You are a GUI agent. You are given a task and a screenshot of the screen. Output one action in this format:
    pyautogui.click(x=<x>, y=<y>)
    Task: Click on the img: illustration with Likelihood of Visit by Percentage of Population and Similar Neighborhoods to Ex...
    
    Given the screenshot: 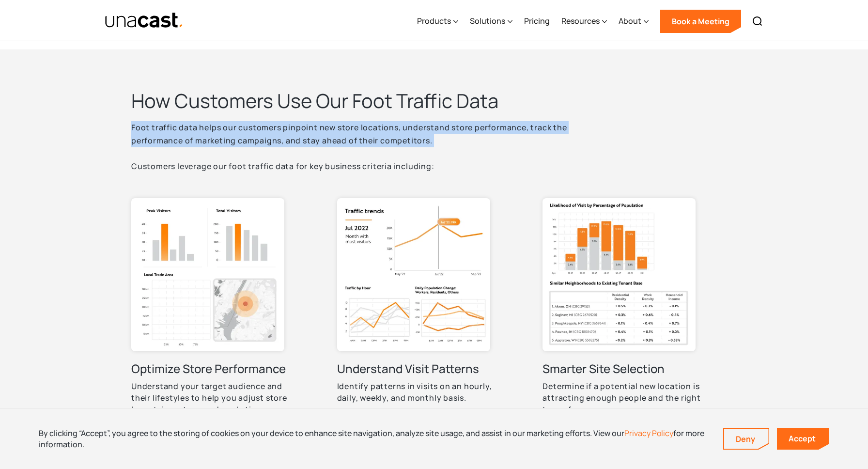 What is the action you would take?
    pyautogui.click(x=619, y=275)
    